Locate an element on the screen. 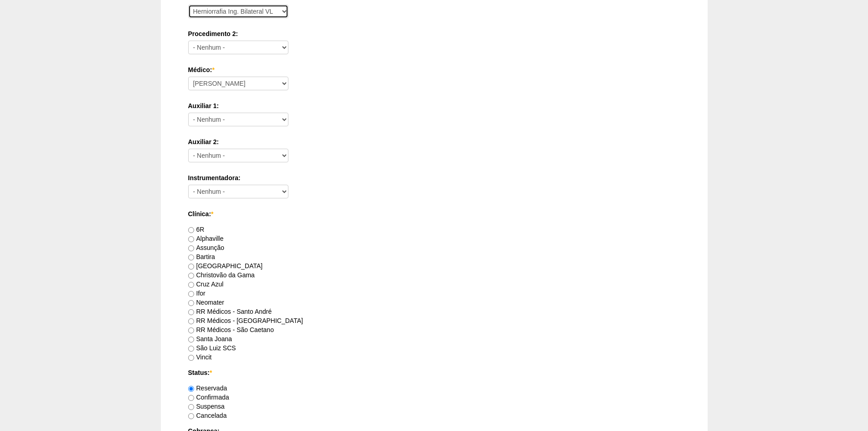 This screenshot has width=868, height=431. label: São Luiz SCS is located at coordinates (212, 348).